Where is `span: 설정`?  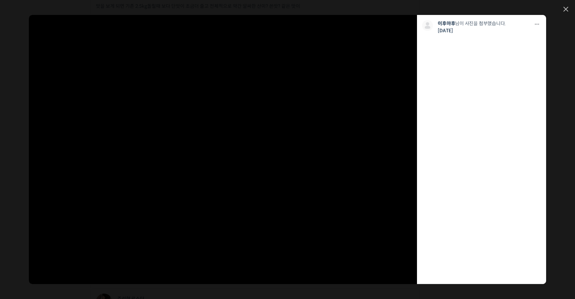 span: 설정 is located at coordinates (109, 228).